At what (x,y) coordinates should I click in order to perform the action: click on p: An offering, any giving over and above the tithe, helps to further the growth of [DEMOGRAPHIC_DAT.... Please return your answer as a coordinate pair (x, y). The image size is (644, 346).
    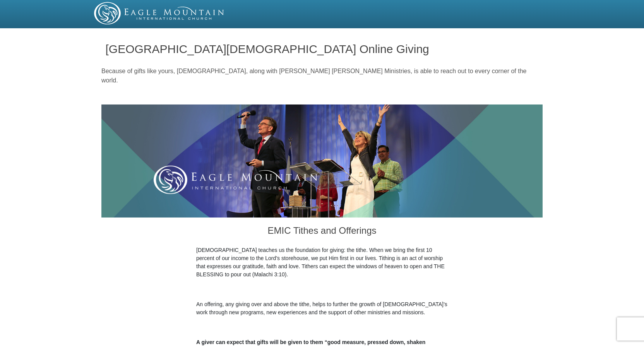
    Looking at the image, I should click on (322, 309).